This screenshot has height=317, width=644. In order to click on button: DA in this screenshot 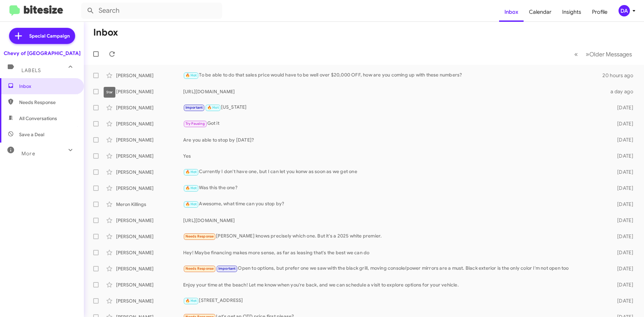, I will do `click(624, 11)`.